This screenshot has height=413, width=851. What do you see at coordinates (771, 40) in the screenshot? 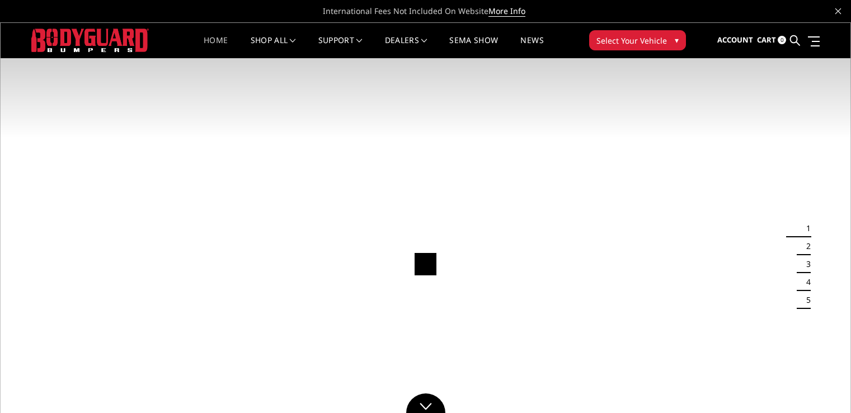
I see `a: Cart 0` at bounding box center [771, 40].